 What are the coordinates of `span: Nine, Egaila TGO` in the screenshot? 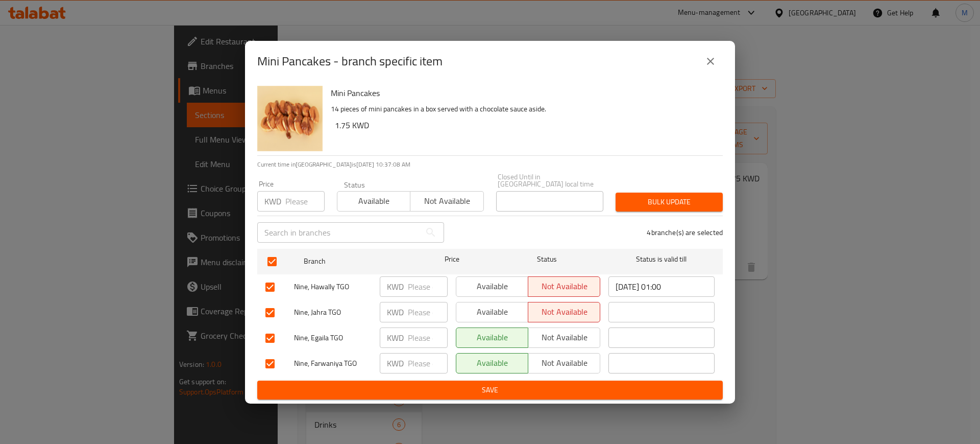 It's located at (333, 337).